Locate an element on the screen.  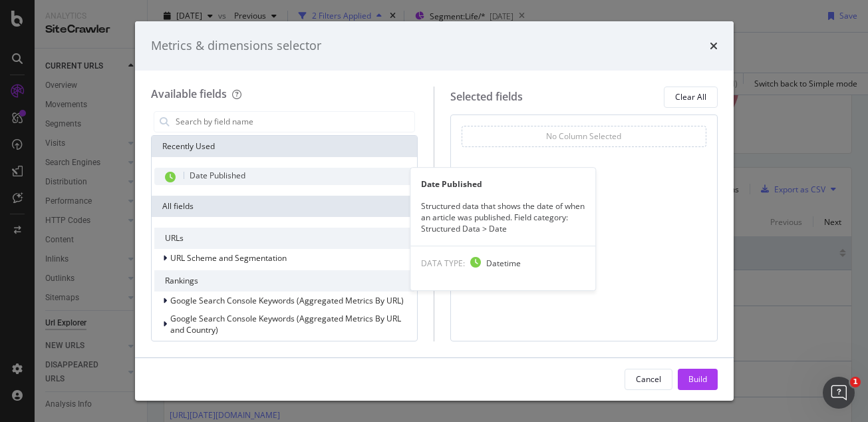
button: Clear All is located at coordinates (690, 97).